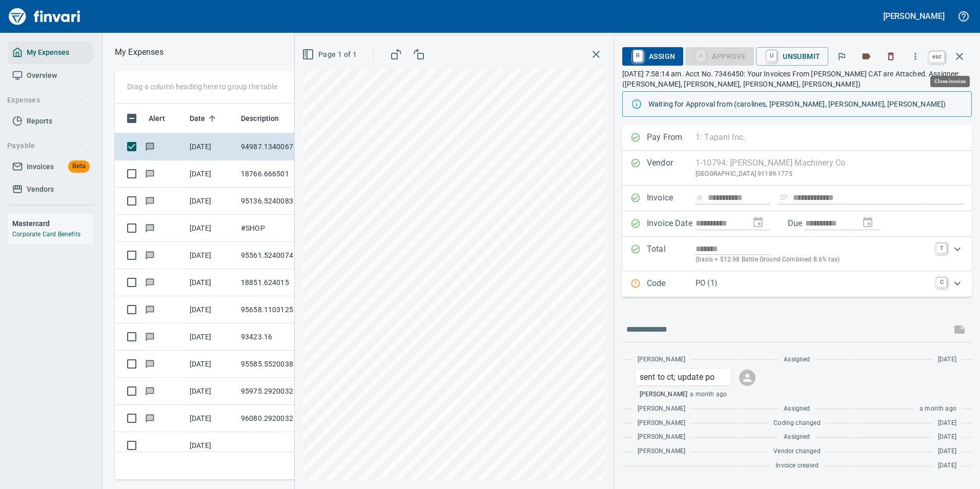  Describe the element at coordinates (40, 189) in the screenshot. I see `span: Vendors` at that location.